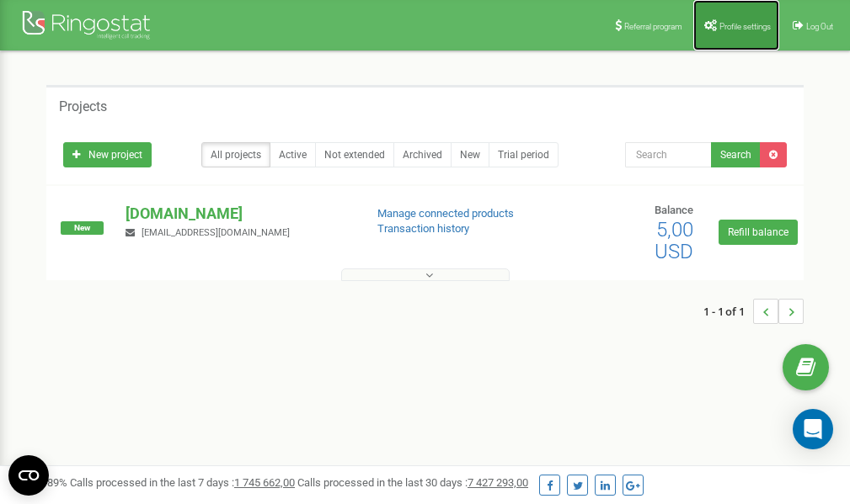  Describe the element at coordinates (82, 107) in the screenshot. I see `h5: Projects` at that location.